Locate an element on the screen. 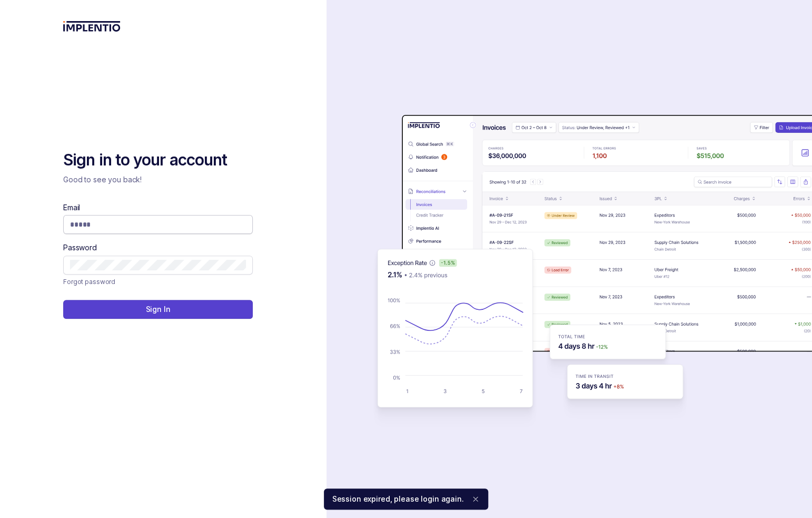 Image resolution: width=812 pixels, height=518 pixels. label: Password is located at coordinates (80, 247).